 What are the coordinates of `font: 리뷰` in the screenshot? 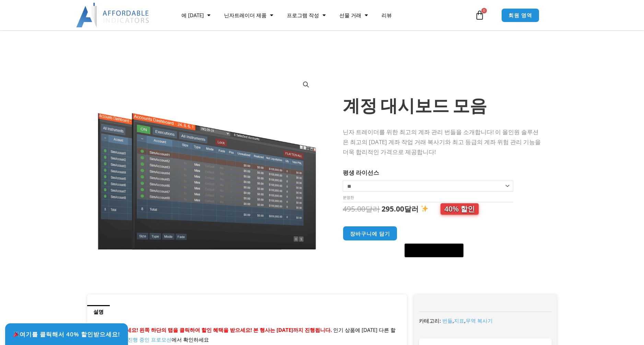 It's located at (387, 15).